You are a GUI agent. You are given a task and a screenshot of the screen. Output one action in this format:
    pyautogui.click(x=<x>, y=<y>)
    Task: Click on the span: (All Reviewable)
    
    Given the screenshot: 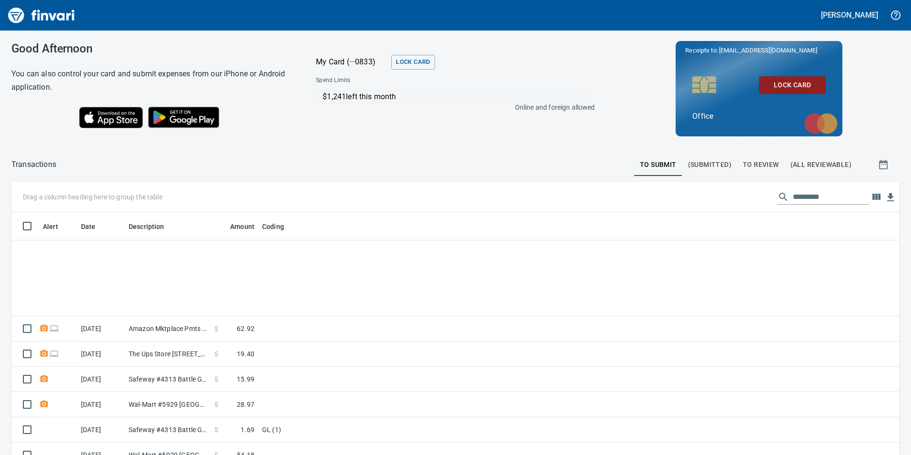 What is the action you would take?
    pyautogui.click(x=821, y=164)
    